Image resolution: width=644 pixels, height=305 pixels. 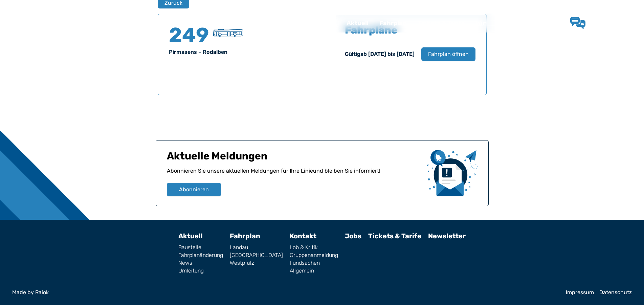 I want to click on a: Datenschutz, so click(x=616, y=293).